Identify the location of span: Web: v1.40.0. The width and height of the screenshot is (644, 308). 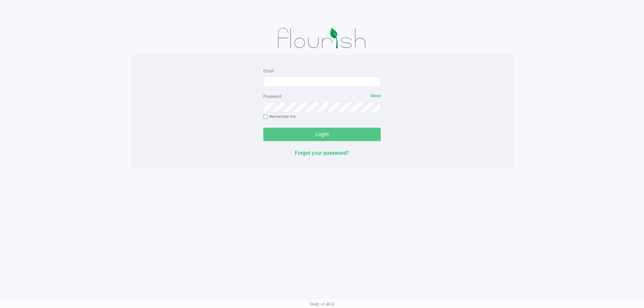
(322, 304).